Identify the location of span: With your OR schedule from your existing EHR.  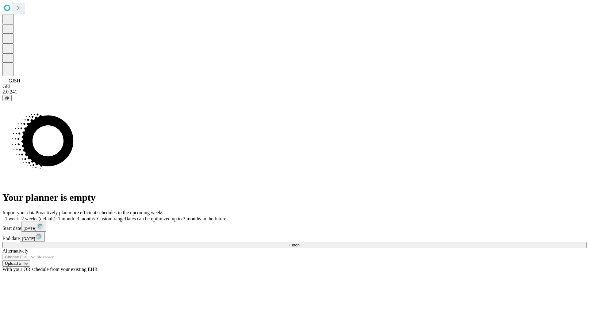
(50, 269).